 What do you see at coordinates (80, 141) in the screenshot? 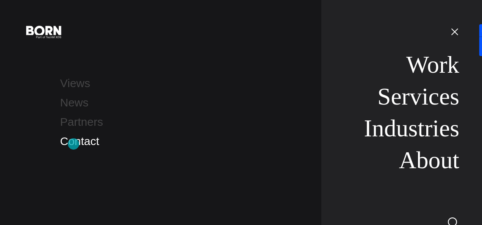
I see `a: Contact` at bounding box center [80, 141].